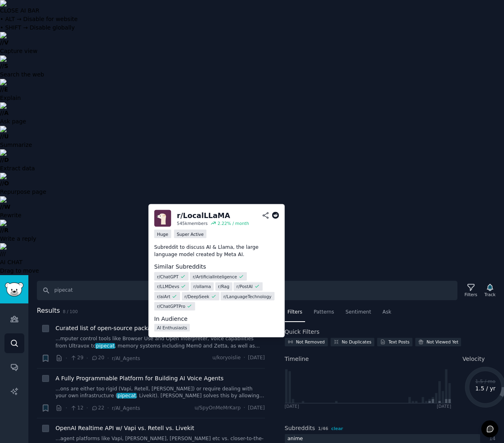 Image resolution: width=504 pixels, height=443 pixels. I want to click on button: Track, so click(490, 291).